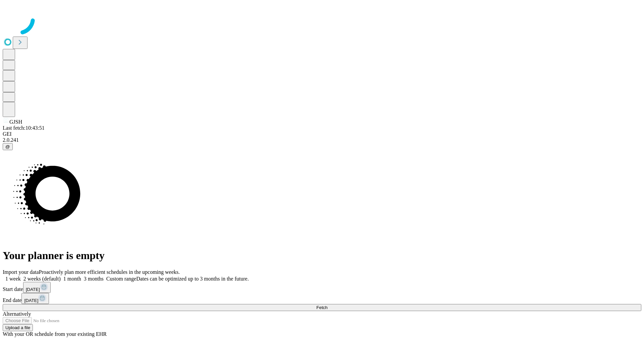 This screenshot has height=362, width=644. What do you see at coordinates (110, 272) in the screenshot?
I see `span: Proactively plan more efficient schedules in the upcoming weeks.` at bounding box center [110, 272].